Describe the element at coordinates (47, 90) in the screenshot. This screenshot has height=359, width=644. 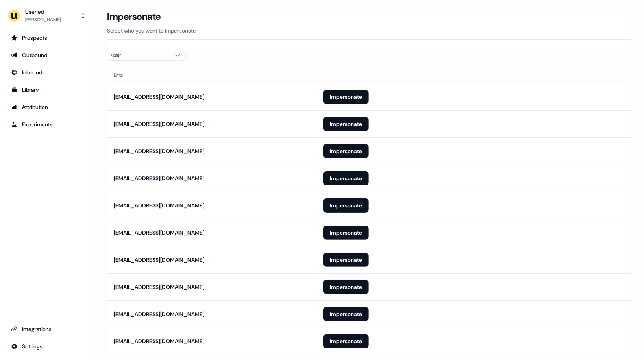
I see `a: Go to templates` at that location.